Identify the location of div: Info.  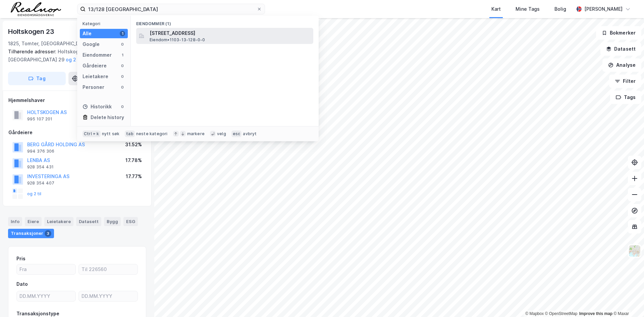
(15, 221).